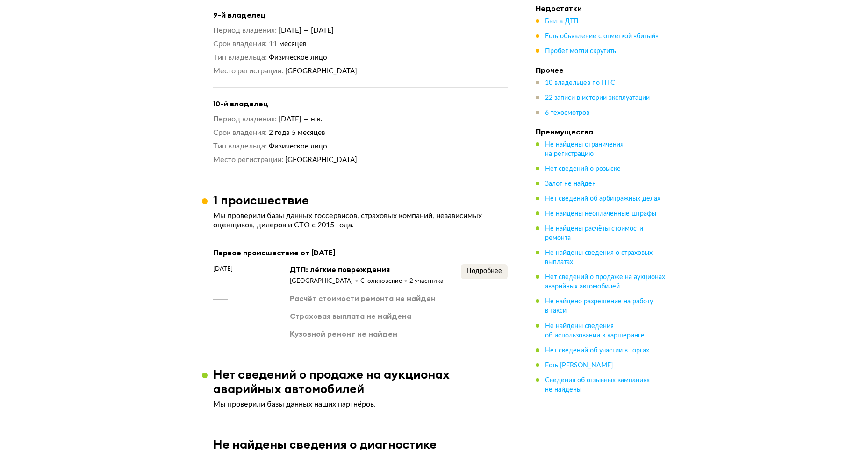 This screenshot has width=868, height=450. What do you see at coordinates (580, 83) in the screenshot?
I see `span: 10 владельцев по ПТС` at bounding box center [580, 83].